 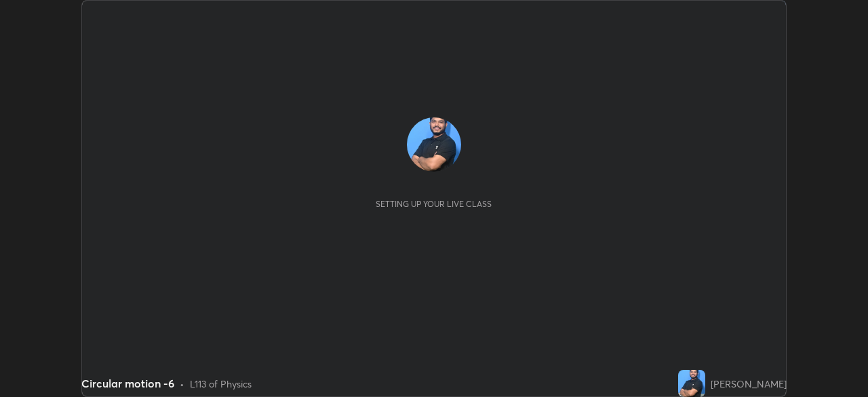 I want to click on div: Circular motion -6, so click(x=128, y=383).